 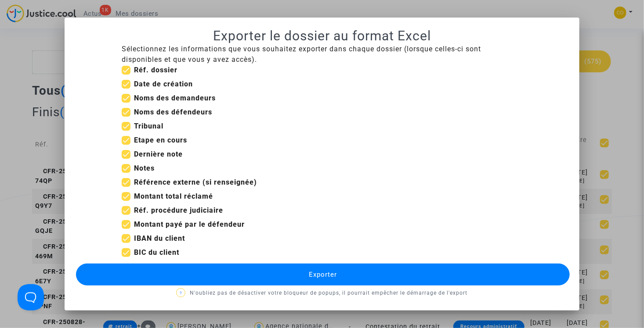 What do you see at coordinates (156, 69) in the screenshot?
I see `b: Réf. dossier` at bounding box center [156, 69].